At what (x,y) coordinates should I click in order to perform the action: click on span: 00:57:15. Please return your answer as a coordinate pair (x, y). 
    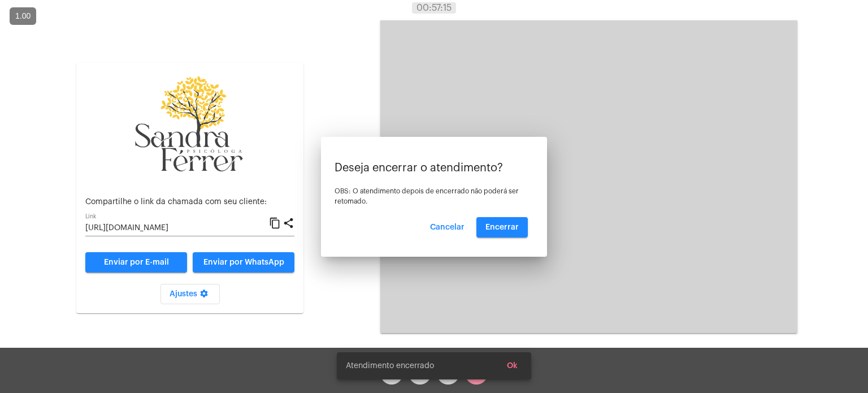
    Looking at the image, I should click on (434, 8).